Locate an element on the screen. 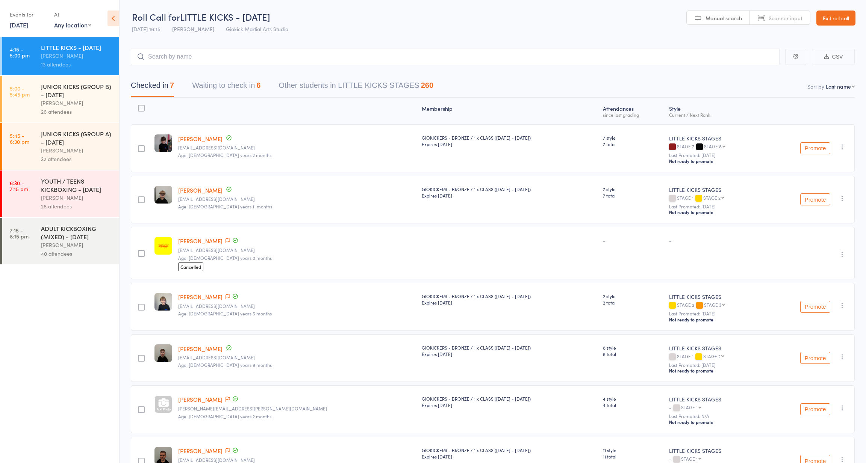  img: image1743434980.png is located at coordinates (163, 353).